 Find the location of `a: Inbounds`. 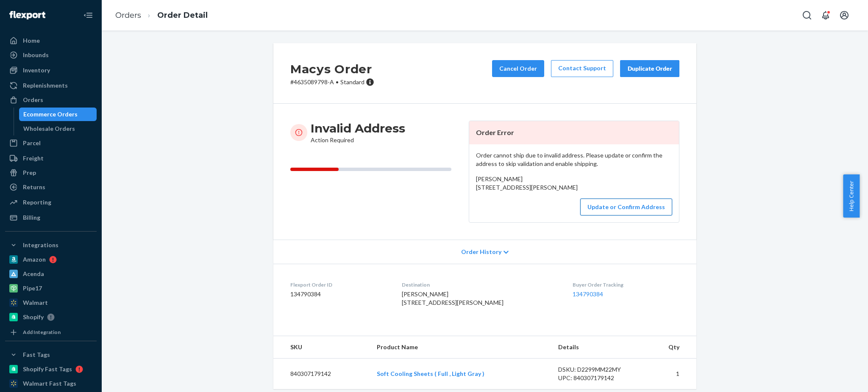

a: Inbounds is located at coordinates (51, 55).